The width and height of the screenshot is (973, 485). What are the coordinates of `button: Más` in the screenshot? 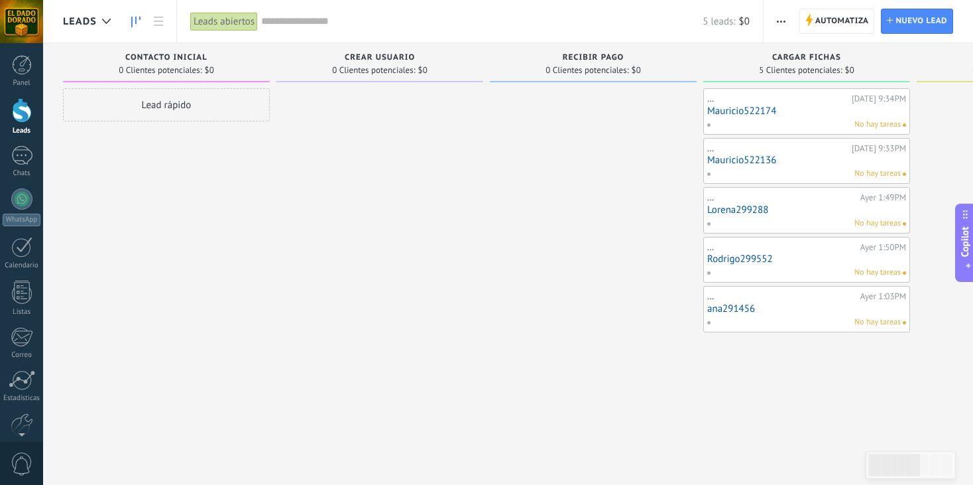 It's located at (781, 21).